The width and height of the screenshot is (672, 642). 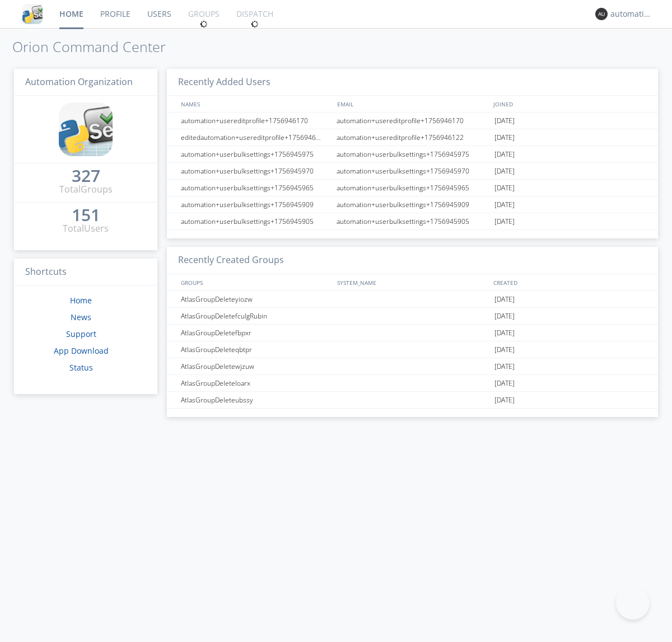 What do you see at coordinates (412, 82) in the screenshot?
I see `h3: Recently Added Users` at bounding box center [412, 82].